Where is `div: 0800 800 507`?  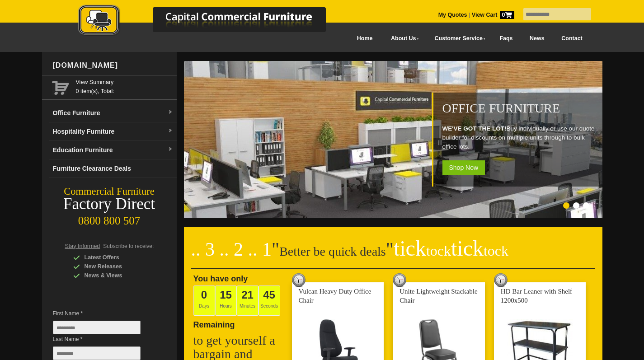 div: 0800 800 507 is located at coordinates (109, 219).